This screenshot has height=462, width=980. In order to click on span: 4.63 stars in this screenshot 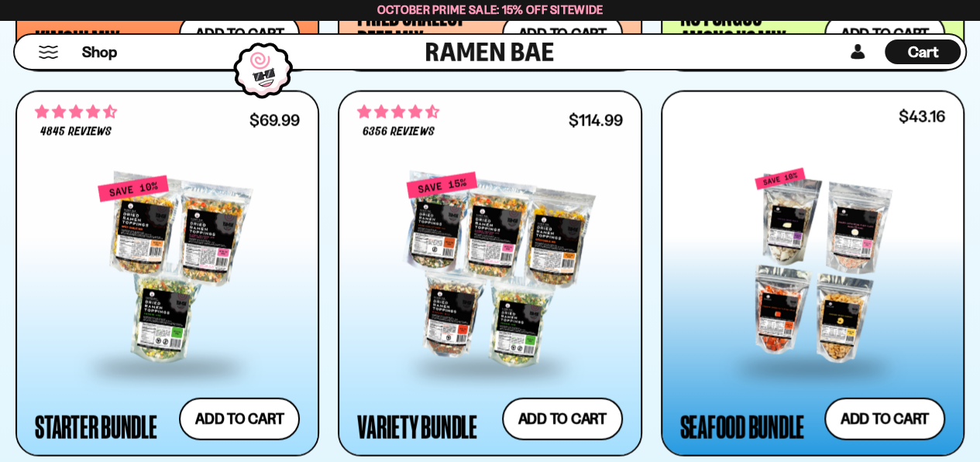, I will do `click(399, 112)`.